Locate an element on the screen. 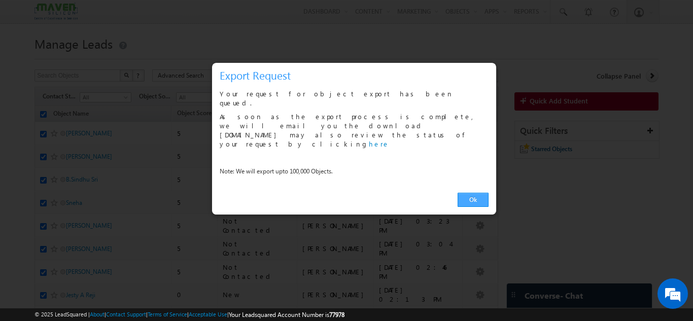  a: About is located at coordinates (97, 314).